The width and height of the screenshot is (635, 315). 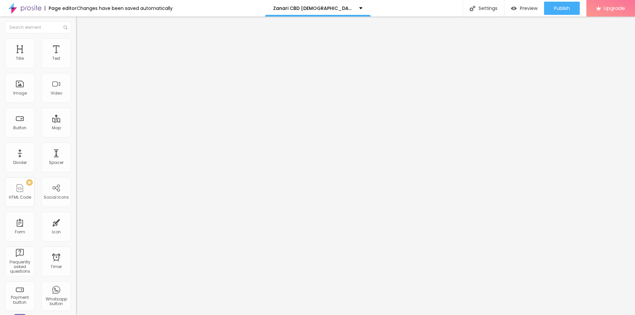 What do you see at coordinates (562, 8) in the screenshot?
I see `button: Publish` at bounding box center [562, 8].